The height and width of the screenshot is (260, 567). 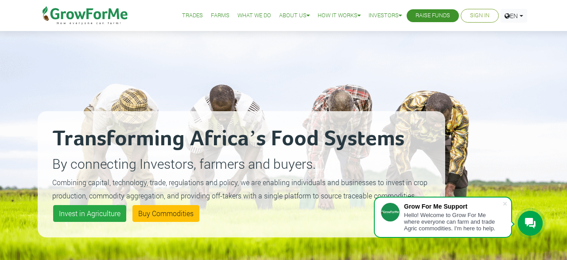 What do you see at coordinates (166, 214) in the screenshot?
I see `a: Buy Commodities` at bounding box center [166, 214].